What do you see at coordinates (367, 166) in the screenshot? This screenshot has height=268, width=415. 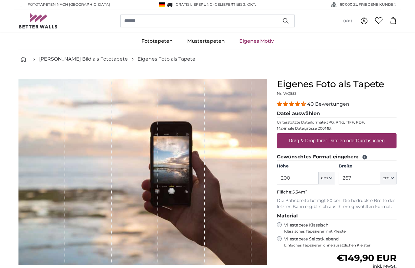 I see `label: Breite` at bounding box center [367, 166].